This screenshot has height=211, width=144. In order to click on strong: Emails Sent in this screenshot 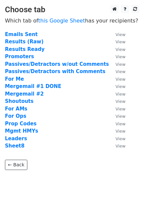, I will do `click(21, 34)`.